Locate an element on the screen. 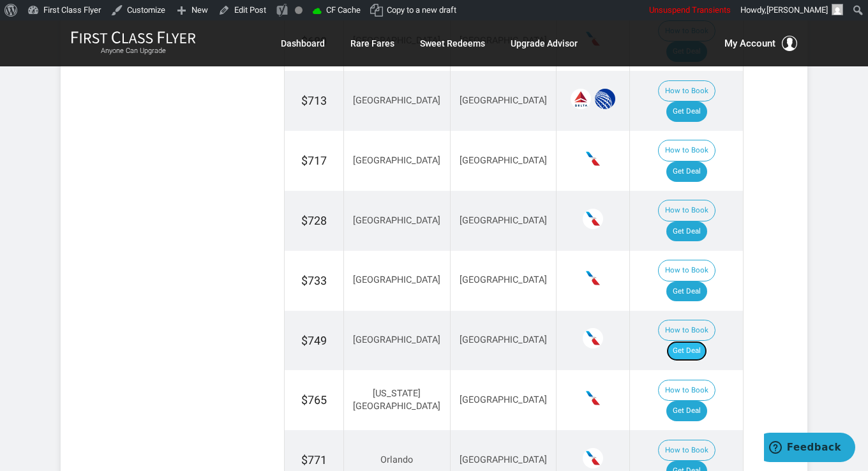 Image resolution: width=868 pixels, height=471 pixels. a: Rare Fares is located at coordinates (372, 43).